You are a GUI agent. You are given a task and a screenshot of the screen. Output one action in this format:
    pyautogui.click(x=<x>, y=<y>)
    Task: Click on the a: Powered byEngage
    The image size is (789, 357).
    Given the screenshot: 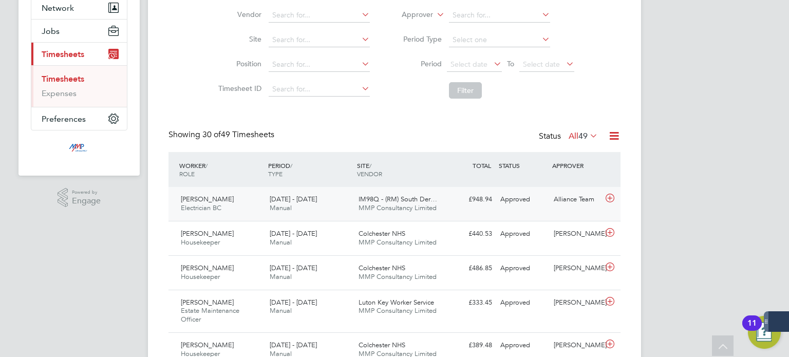 What is the action you would take?
    pyautogui.click(x=79, y=198)
    